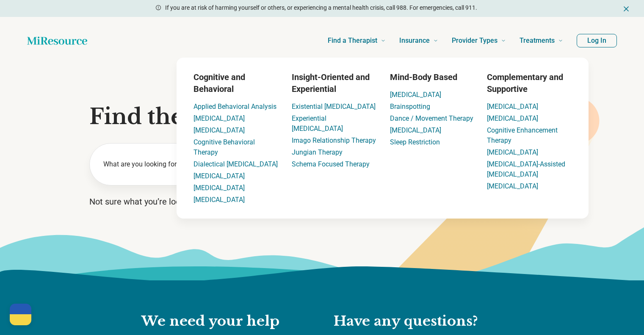 This screenshot has height=335, width=644. Describe the element at coordinates (418, 322) in the screenshot. I see `h2: Have any questions?` at that location.